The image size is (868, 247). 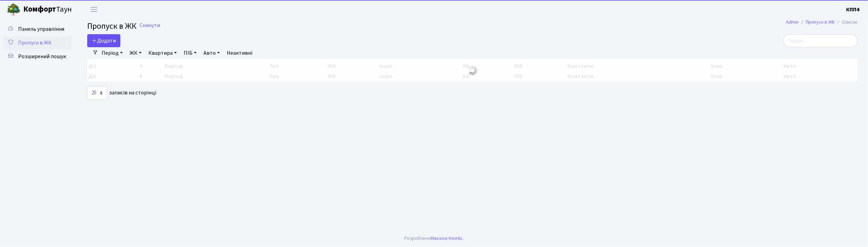 What do you see at coordinates (821, 22) in the screenshot?
I see `nav: breadcrumb` at bounding box center [821, 22].